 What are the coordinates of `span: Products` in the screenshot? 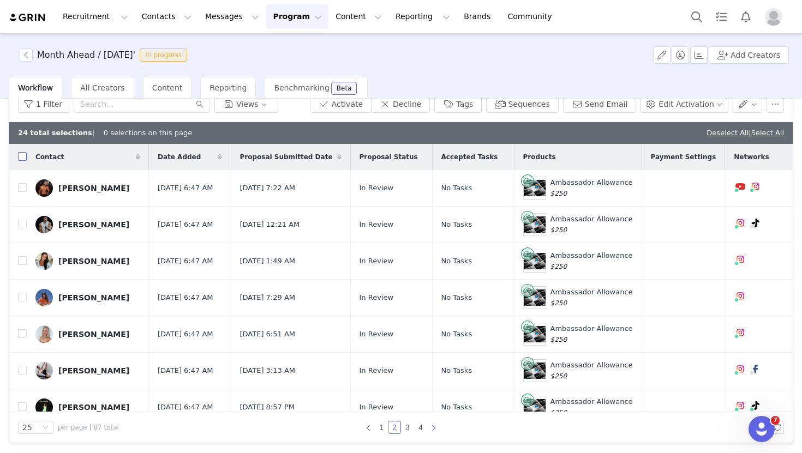 It's located at (539, 157).